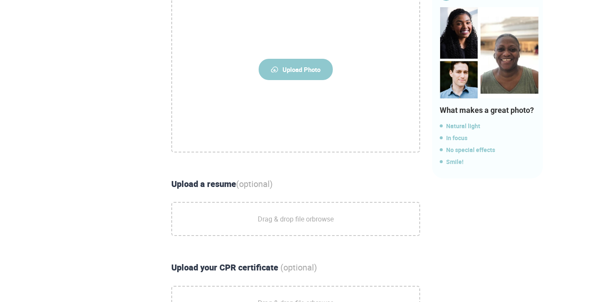 This screenshot has width=591, height=302. What do you see at coordinates (489, 110) in the screenshot?
I see `div: What makes a great photo?` at bounding box center [489, 110].